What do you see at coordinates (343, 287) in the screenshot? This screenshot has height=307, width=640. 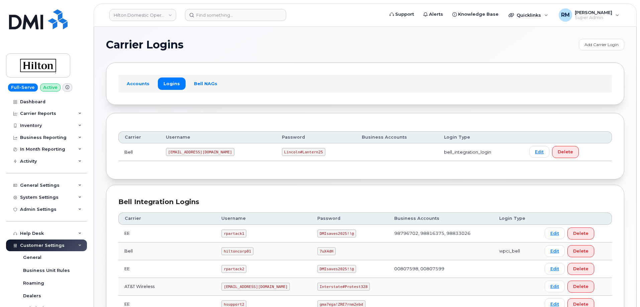 I see `code: Interstate#Protest328` at bounding box center [343, 287].